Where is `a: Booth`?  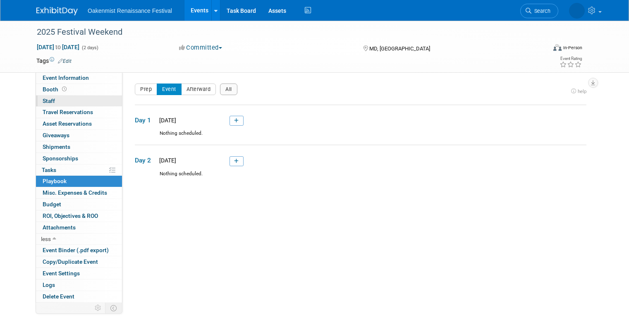 a: Booth is located at coordinates (79, 89).